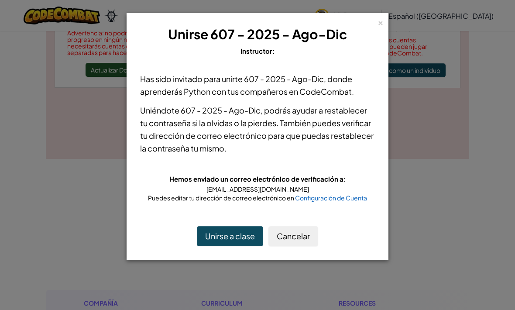 Image resolution: width=515 pixels, height=310 pixels. Describe the element at coordinates (221, 198) in the screenshot. I see `span: Puedes editar tu dirección de correo electrónico en` at that location.